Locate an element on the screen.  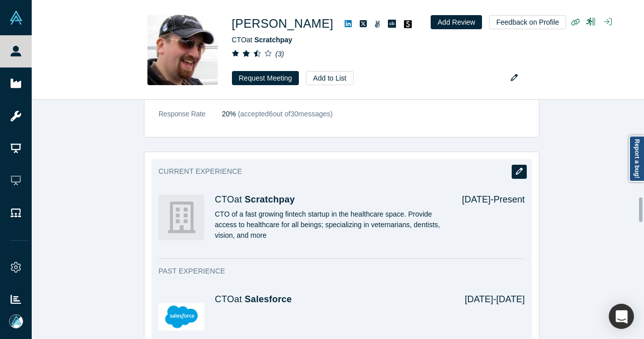
span: 20% is located at coordinates (229, 114).